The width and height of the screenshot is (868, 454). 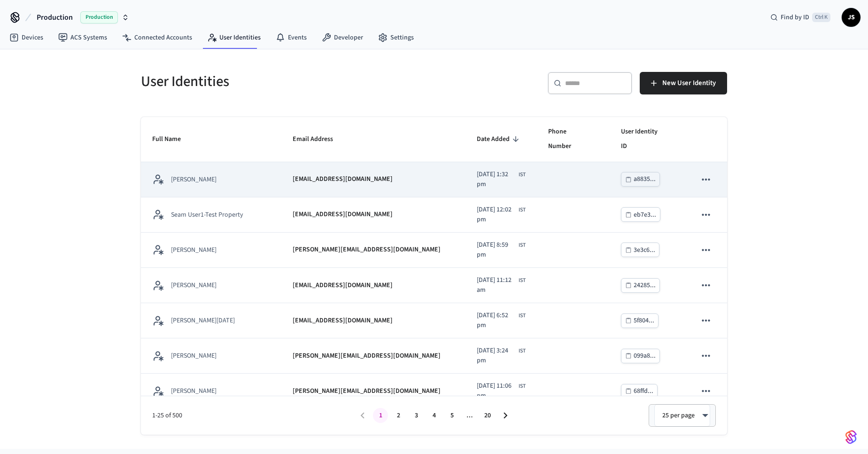 I want to click on span: 1-25 of 500, so click(x=253, y=415).